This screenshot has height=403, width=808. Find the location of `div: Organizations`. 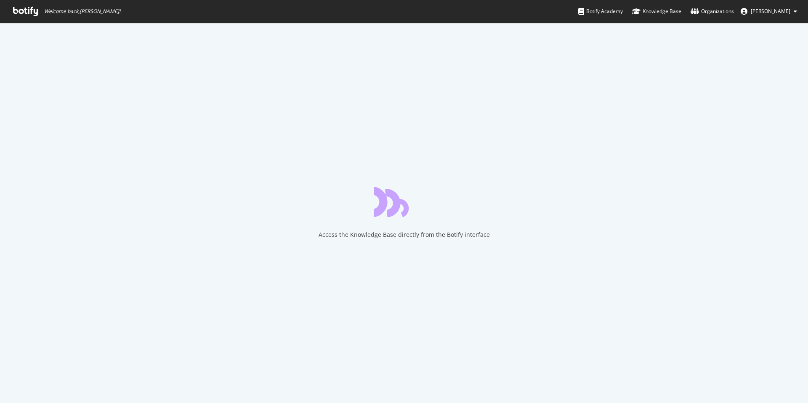

div: Organizations is located at coordinates (712, 11).